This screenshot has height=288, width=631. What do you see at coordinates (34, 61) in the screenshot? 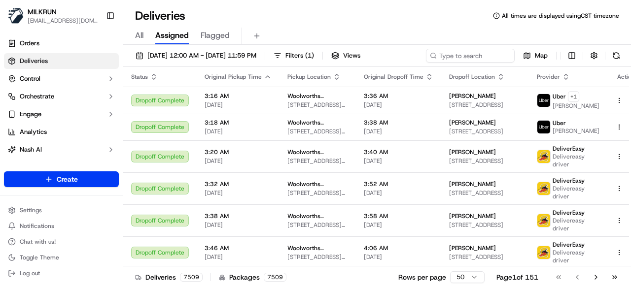
I see `span: Deliveries` at bounding box center [34, 61].